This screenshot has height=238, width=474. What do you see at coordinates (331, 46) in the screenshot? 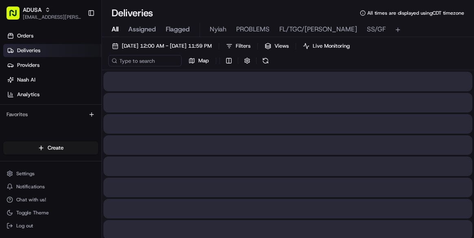
I see `span: Live Monitoring` at bounding box center [331, 46].